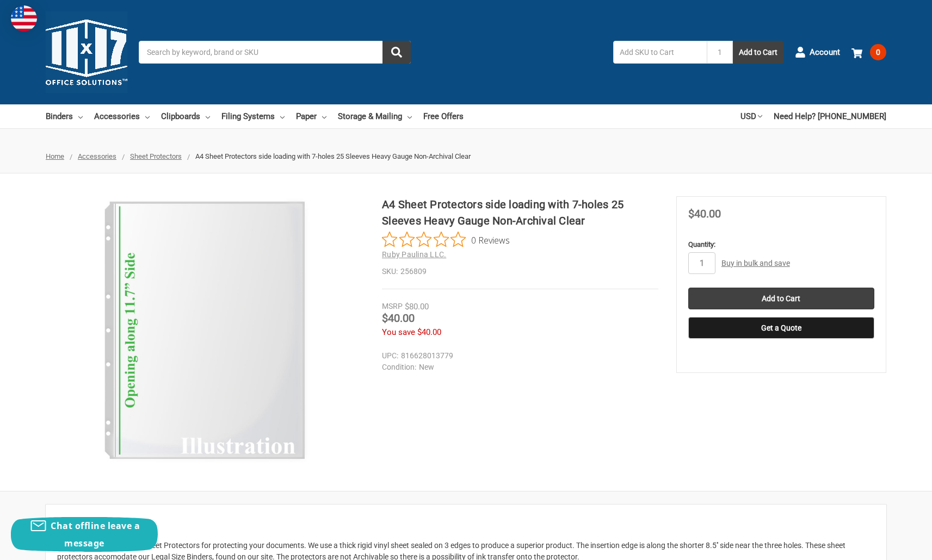 This screenshot has height=560, width=932. Describe the element at coordinates (97, 156) in the screenshot. I see `span: Accessories` at that location.